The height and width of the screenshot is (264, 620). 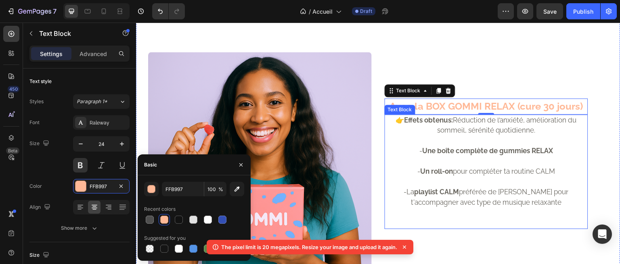 What do you see at coordinates (350, 103) in the screenshot?
I see `p: 👉 Réduction de l’anxiété, amélioration du sommeil, sérénité quotidienne.` at bounding box center [350, 103].